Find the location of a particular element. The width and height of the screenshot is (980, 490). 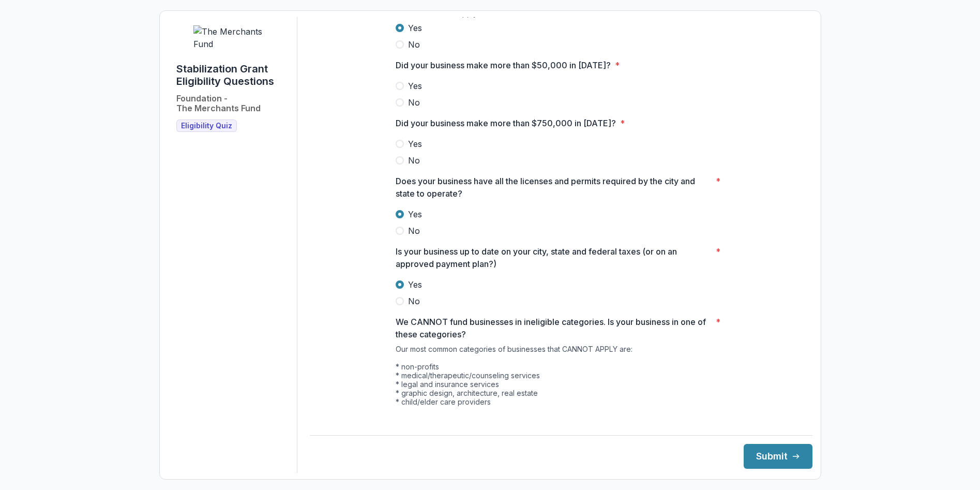

p: Is your business up to date on your city, state and federal taxes (or on an approved payment plan?) is located at coordinates (553, 257).